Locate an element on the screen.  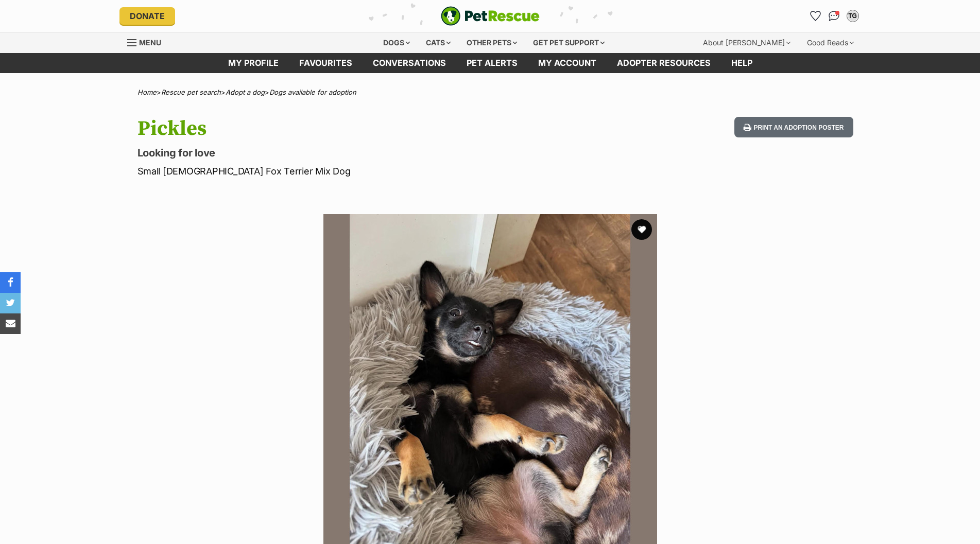
button: Print an adoption poster is located at coordinates (793, 127).